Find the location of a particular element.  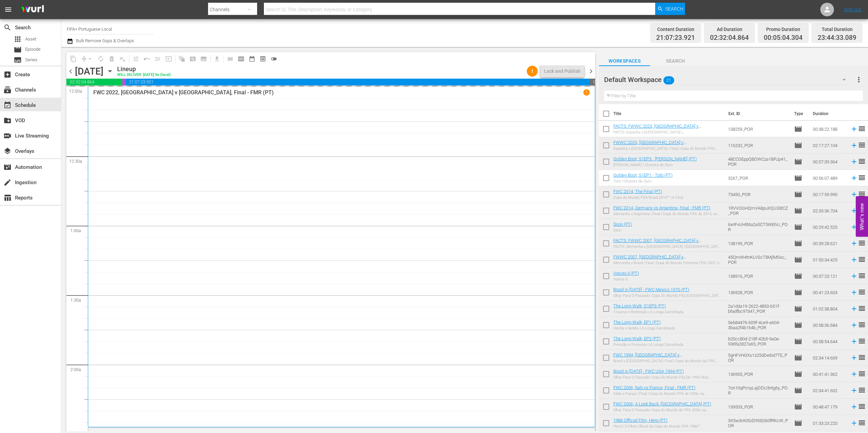

td: 139503_POR is located at coordinates (759, 407).